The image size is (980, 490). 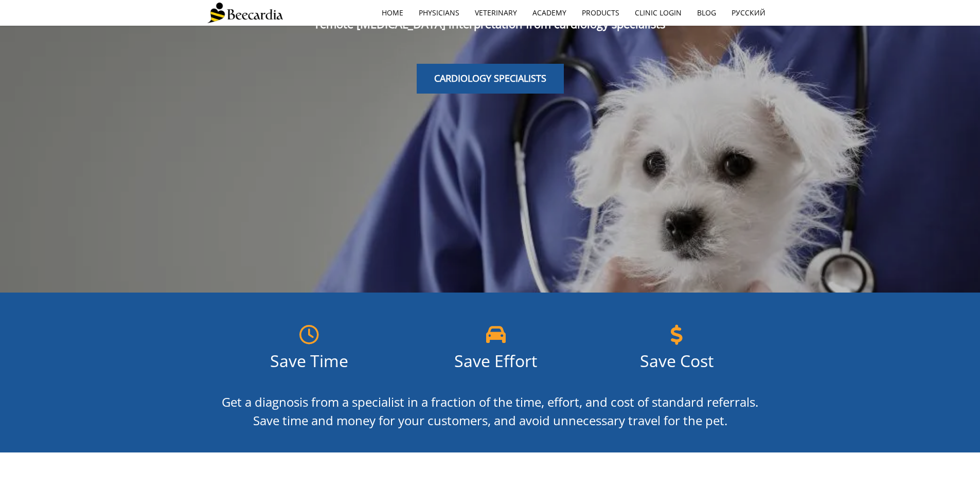 What do you see at coordinates (439, 13) in the screenshot?
I see `a: Physicians` at bounding box center [439, 13].